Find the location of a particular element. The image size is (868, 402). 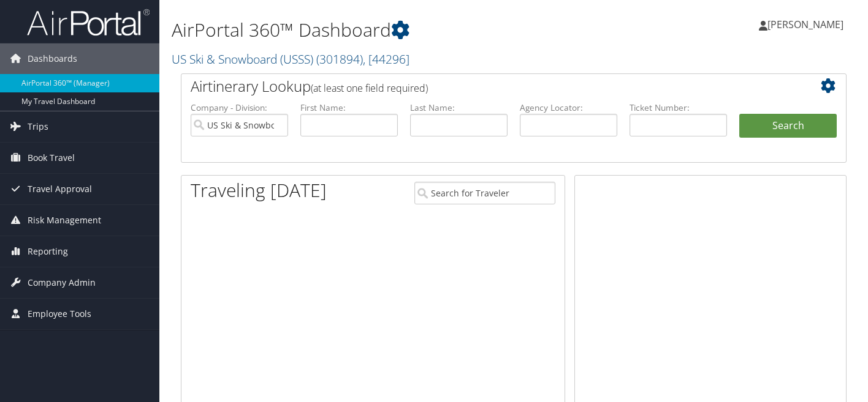

span: , [ 44296 ] is located at coordinates (386, 59).